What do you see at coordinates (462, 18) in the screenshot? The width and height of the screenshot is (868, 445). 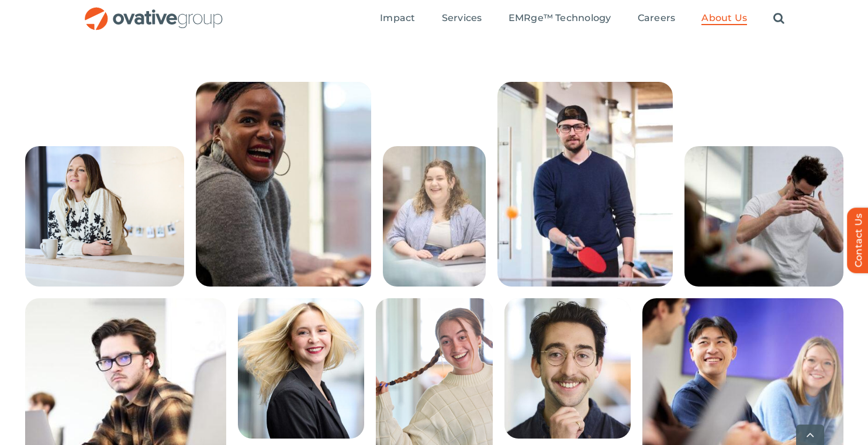 I see `span: Services` at bounding box center [462, 18].